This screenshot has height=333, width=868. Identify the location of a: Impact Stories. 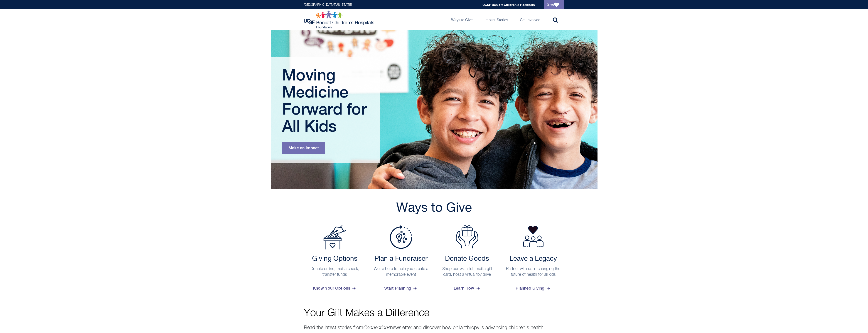
(497, 19).